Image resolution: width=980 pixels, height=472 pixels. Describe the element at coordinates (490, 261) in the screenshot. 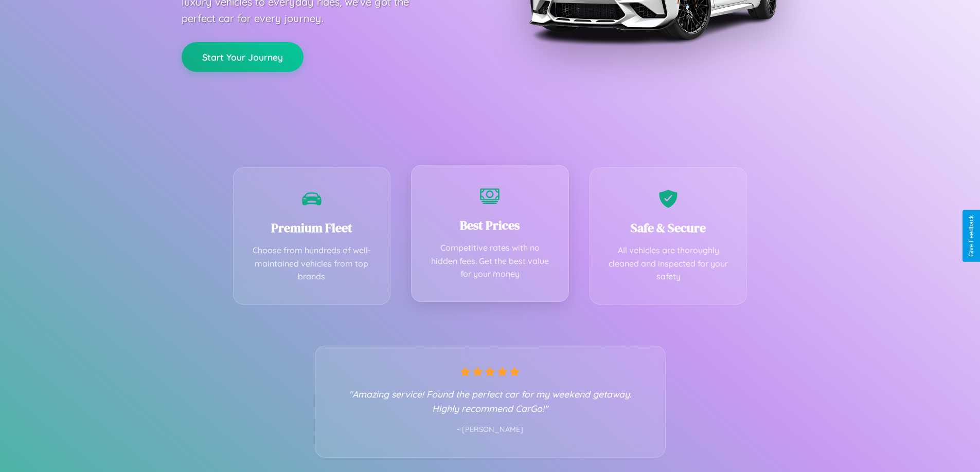

I see `p: Competitive rates with no hidden fees. Get the best value for your money` at that location.